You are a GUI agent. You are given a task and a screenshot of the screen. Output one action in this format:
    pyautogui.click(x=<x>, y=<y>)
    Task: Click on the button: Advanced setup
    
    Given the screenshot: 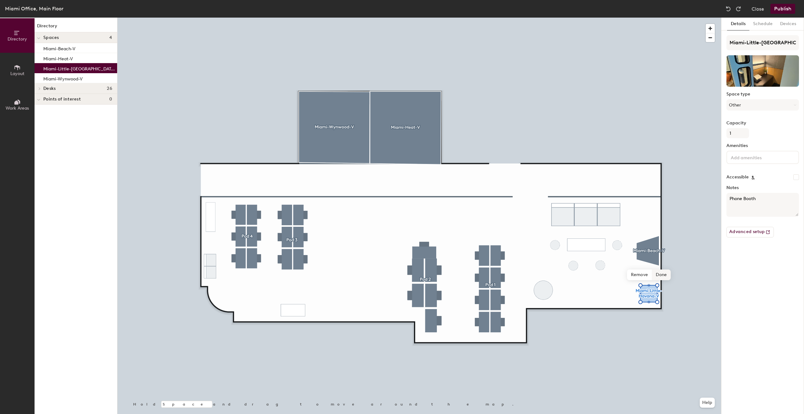 What is the action you would take?
    pyautogui.click(x=750, y=232)
    